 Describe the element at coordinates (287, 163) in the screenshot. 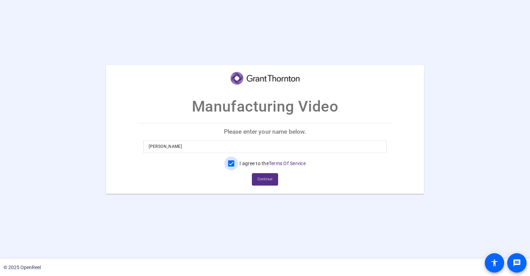

I see `a: Terms Of Service` at that location.